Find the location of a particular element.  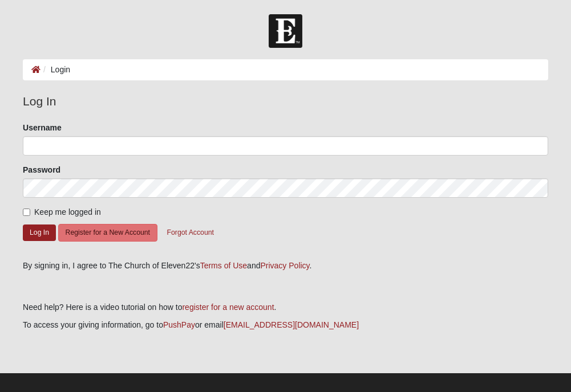

span: Keep me logged in is located at coordinates (67, 212).